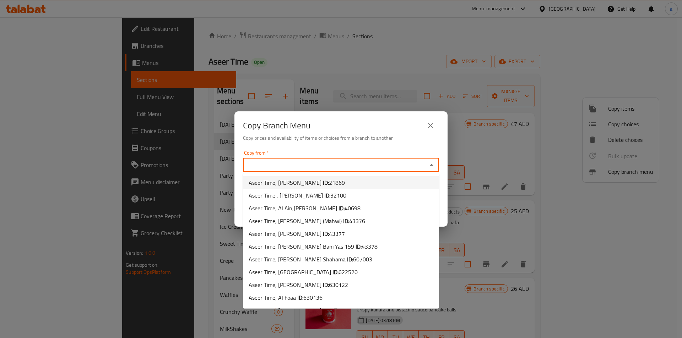 This screenshot has height=338, width=682. I want to click on span: 32100, so click(338, 196).